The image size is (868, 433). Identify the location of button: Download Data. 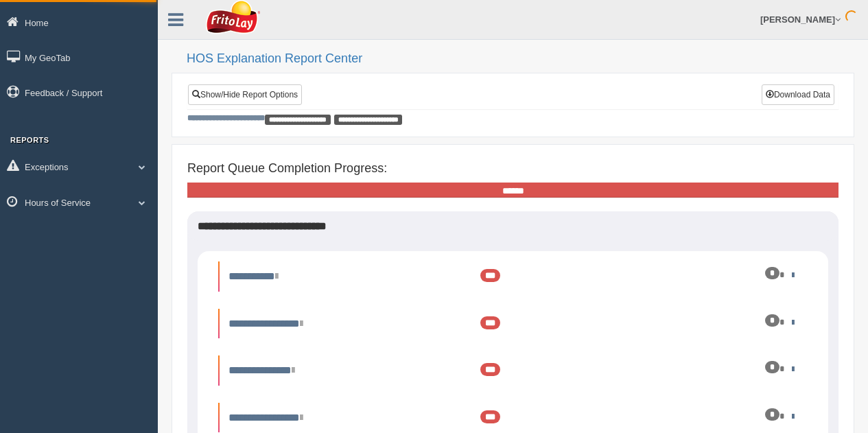
(798, 95).